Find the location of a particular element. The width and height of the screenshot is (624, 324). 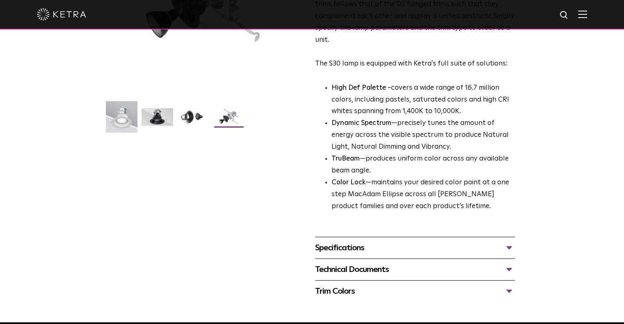

img: ketra-logo-2019-white is located at coordinates (62, 14).